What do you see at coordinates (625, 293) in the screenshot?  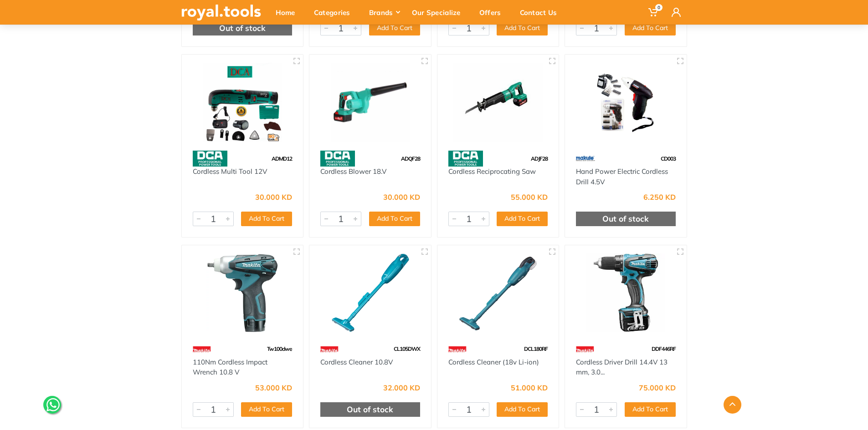 I see `img: Royal Tools - Cordless Driver Drill 14.4V 13 mm, 3.0 Ah` at bounding box center [625, 293].